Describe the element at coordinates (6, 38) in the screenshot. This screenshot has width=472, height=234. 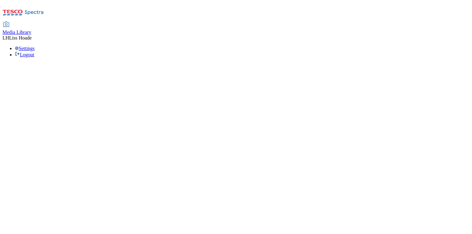
I see `span: LH` at that location.